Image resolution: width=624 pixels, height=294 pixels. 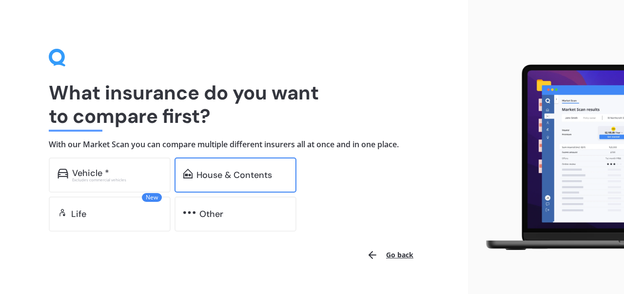 What do you see at coordinates (189, 212) in the screenshot?
I see `img: other.81dba5aafe580aa69f38.svg` at bounding box center [189, 212].